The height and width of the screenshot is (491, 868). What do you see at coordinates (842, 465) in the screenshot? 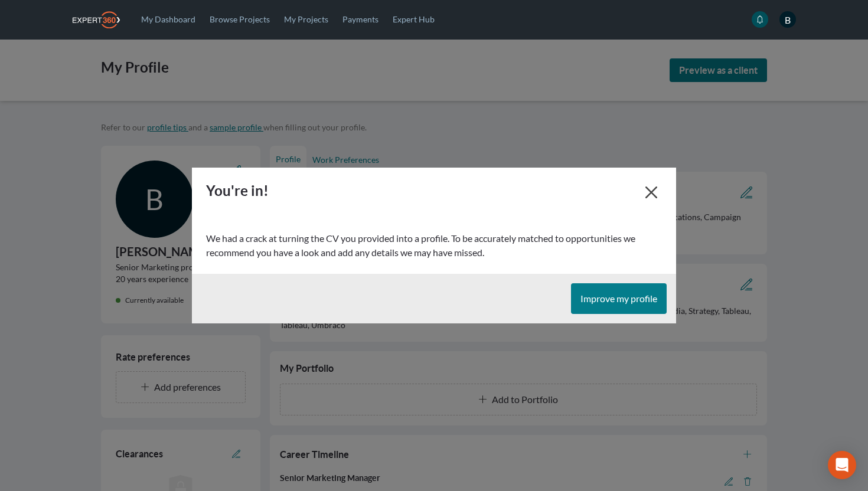
I see `div: Open Intercom Messenger` at bounding box center [842, 465].